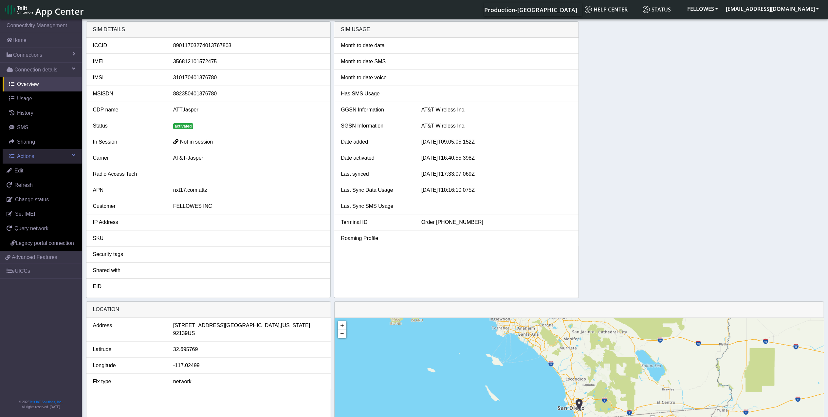  Describe the element at coordinates (342, 325) in the screenshot. I see `a: Zoom in` at that location.